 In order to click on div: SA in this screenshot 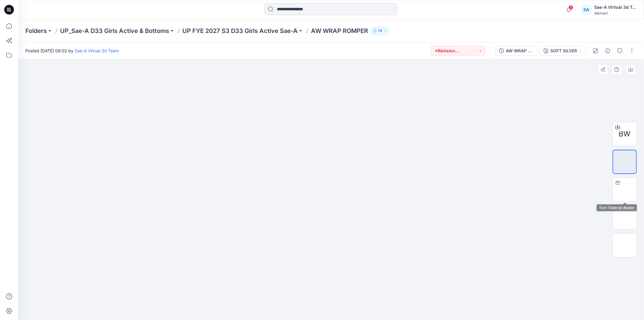, I will do `click(586, 10)`.